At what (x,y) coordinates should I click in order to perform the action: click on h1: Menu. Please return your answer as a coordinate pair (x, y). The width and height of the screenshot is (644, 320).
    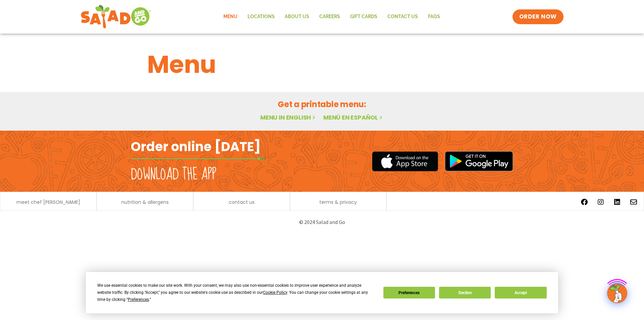
    Looking at the image, I should click on (322, 64).